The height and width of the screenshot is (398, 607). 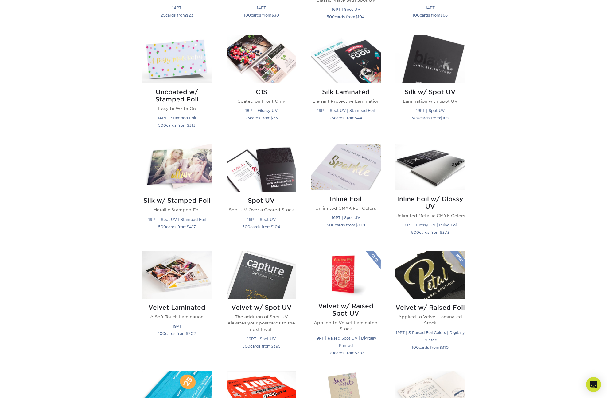 I want to click on h2: Velvet w/ Spot UV, so click(x=261, y=307).